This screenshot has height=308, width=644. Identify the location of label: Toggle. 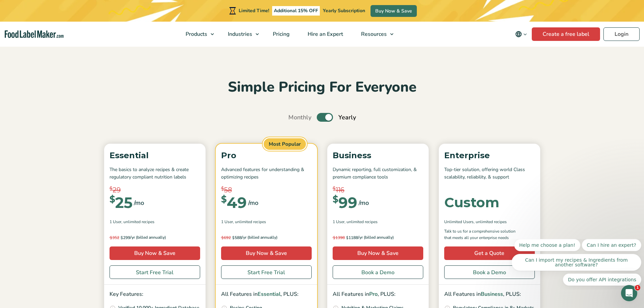
(325, 117).